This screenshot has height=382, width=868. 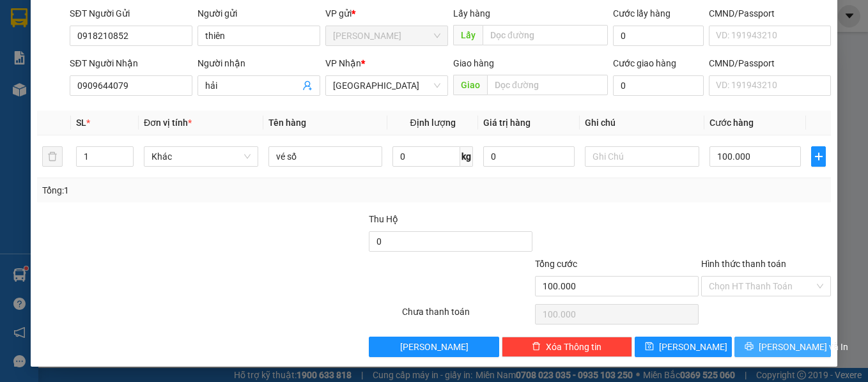 I want to click on span: Xóa Thông tin, so click(x=574, y=347).